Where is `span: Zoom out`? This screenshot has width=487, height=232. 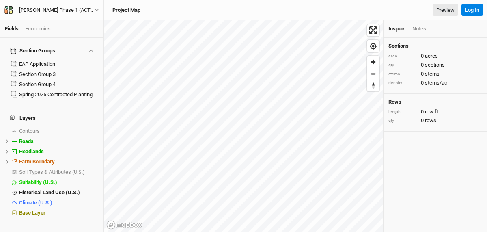
span: Zoom out is located at coordinates (373, 74).